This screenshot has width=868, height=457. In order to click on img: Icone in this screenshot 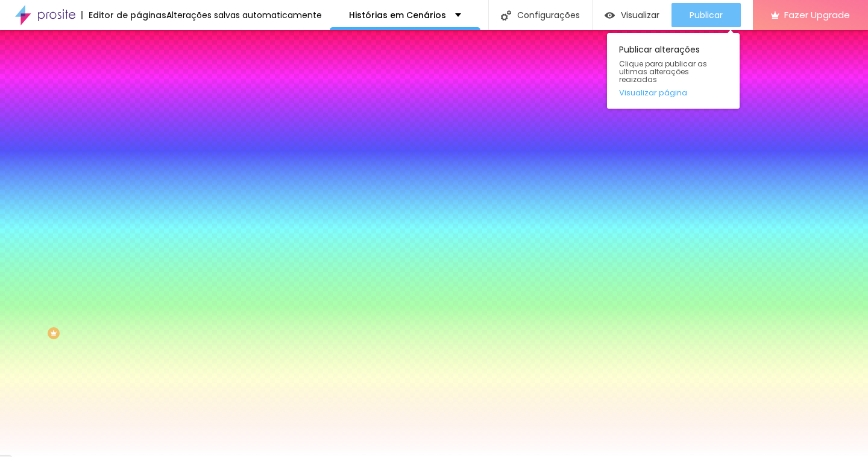, I will do `click(506, 15)`.